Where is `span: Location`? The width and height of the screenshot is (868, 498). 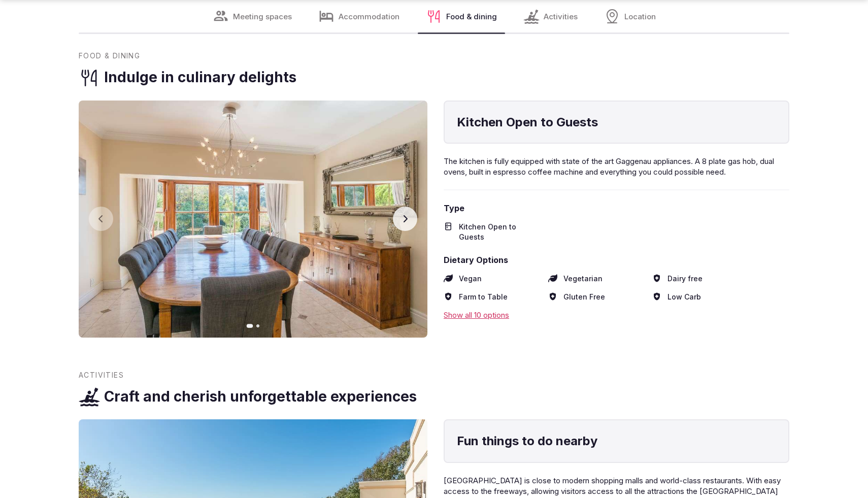
span: Location is located at coordinates (640, 16).